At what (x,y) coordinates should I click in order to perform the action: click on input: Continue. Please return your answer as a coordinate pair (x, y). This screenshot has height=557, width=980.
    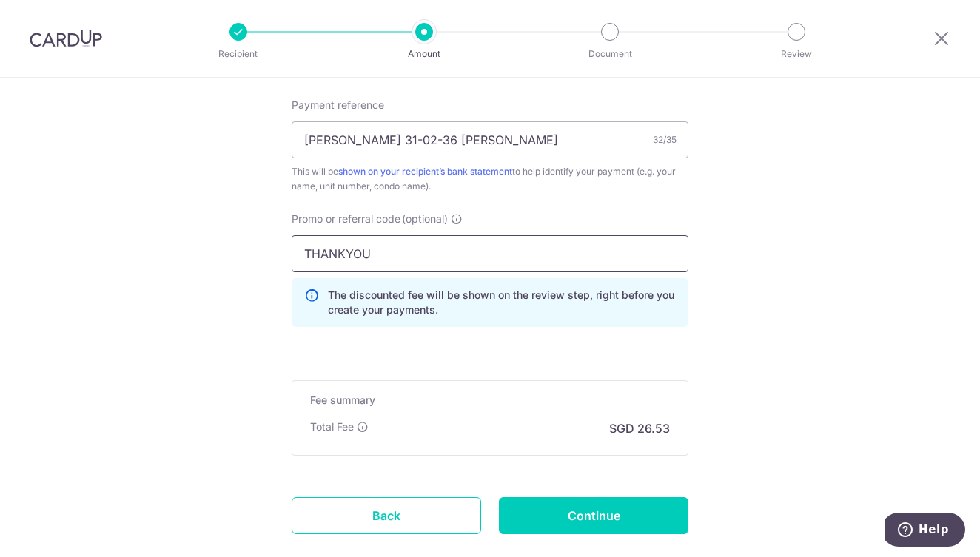
    Looking at the image, I should click on (593, 516).